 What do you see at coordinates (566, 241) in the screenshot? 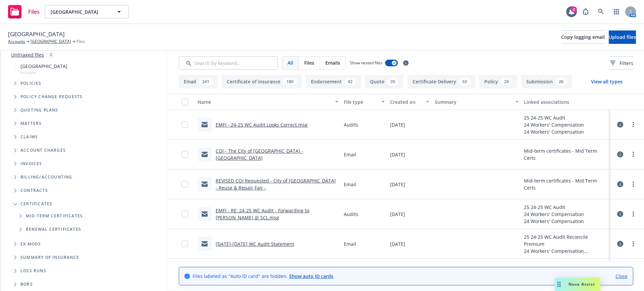
I see `div: 25 24-25 WC Audit Reconcile Premium` at bounding box center [566, 241].